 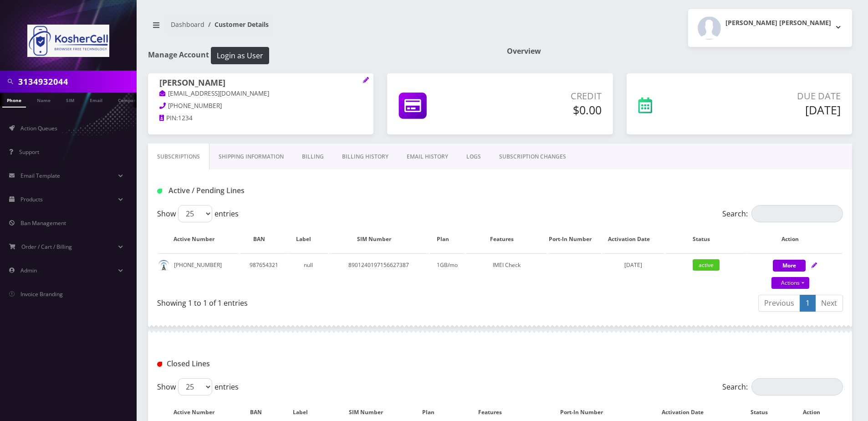 I want to click on a: Actions, so click(x=790, y=283).